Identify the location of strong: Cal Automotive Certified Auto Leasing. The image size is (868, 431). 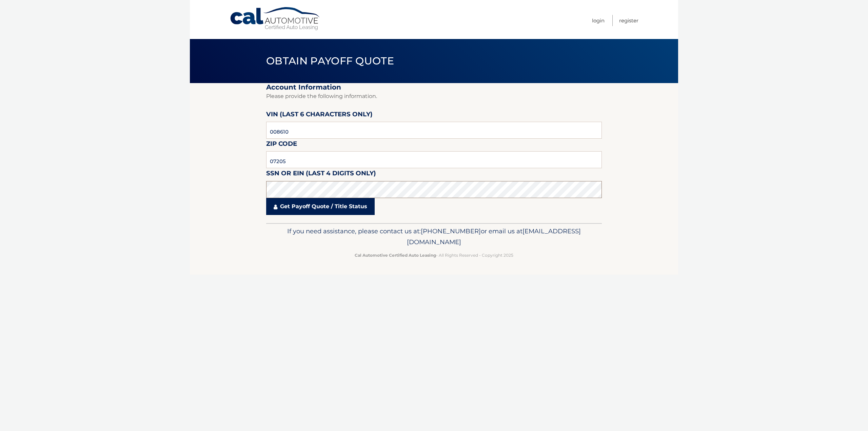
(395, 255).